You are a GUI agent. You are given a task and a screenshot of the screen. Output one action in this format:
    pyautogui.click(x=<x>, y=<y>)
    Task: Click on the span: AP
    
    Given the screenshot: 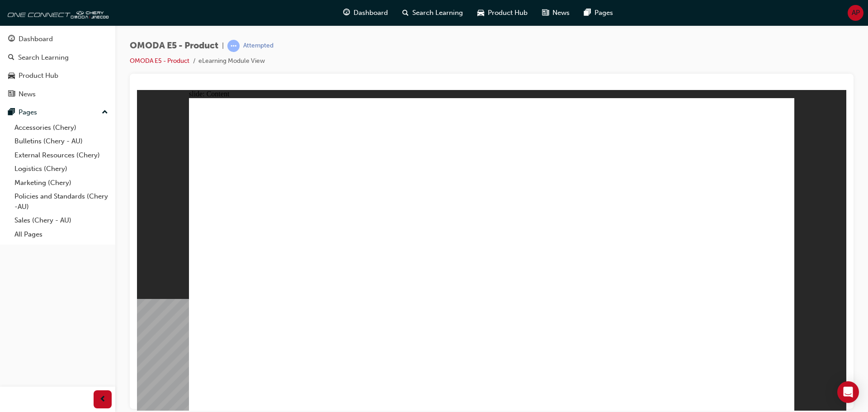 What is the action you would take?
    pyautogui.click(x=856, y=13)
    